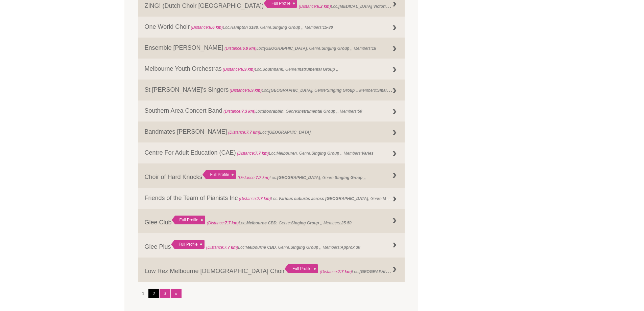  I want to click on li: 1, so click(144, 293).